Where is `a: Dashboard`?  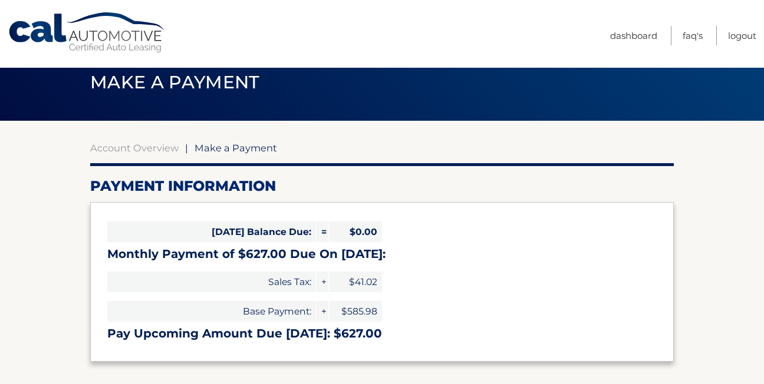
a: Dashboard is located at coordinates (634, 35).